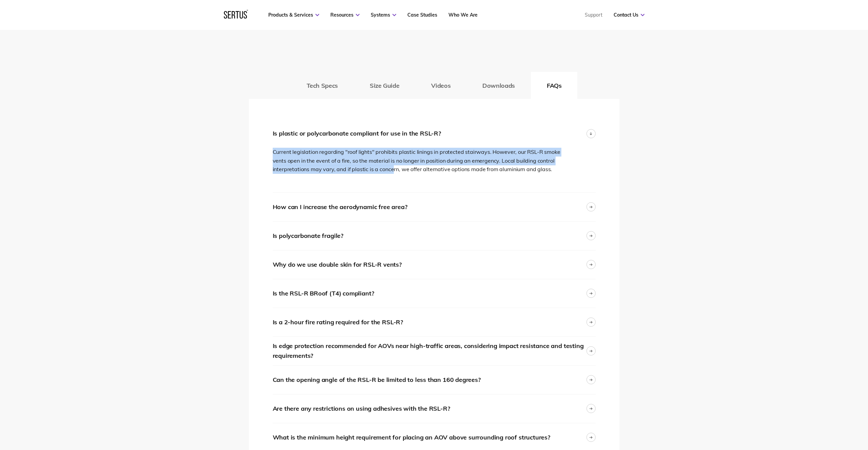  Describe the element at coordinates (594, 15) in the screenshot. I see `a: Support` at that location.